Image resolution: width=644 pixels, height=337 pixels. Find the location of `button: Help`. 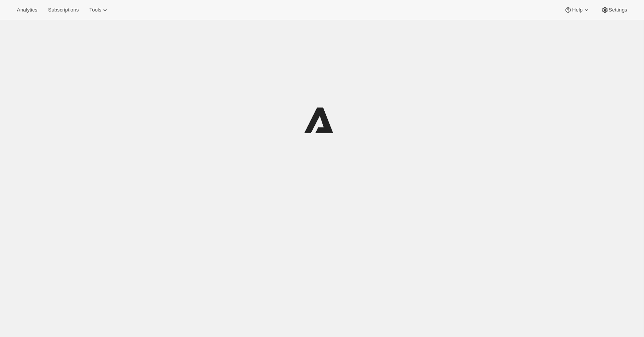

button: Help is located at coordinates (577, 10).